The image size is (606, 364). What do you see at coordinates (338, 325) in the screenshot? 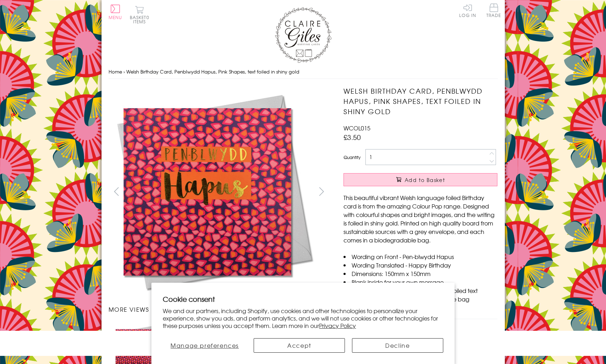
I see `a: Privacy Policy` at bounding box center [338, 325].